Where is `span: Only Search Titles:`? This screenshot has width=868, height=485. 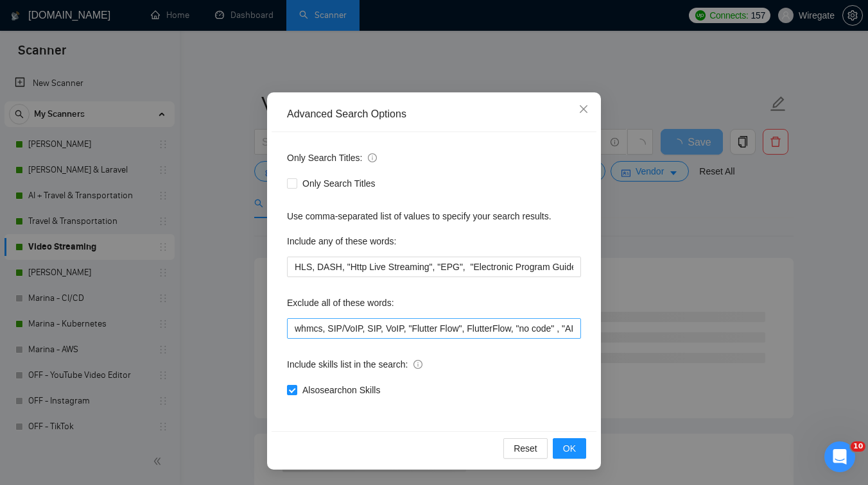
span: Only Search Titles: is located at coordinates (332, 157).